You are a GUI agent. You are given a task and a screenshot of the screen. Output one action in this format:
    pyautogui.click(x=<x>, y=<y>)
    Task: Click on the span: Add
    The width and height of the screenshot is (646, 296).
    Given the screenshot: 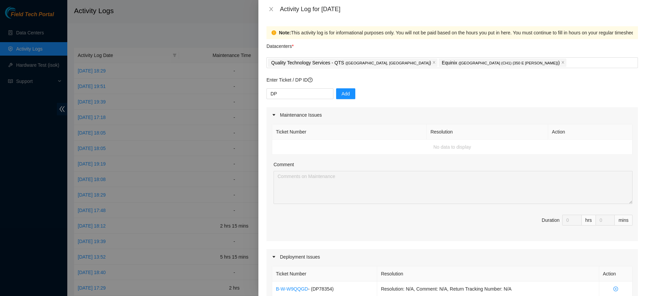 What is the action you would take?
    pyautogui.click(x=346, y=94)
    